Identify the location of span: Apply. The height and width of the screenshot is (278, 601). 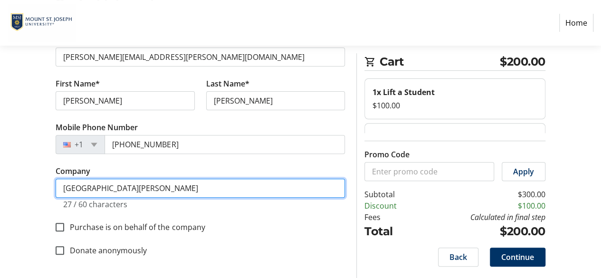
(523, 171).